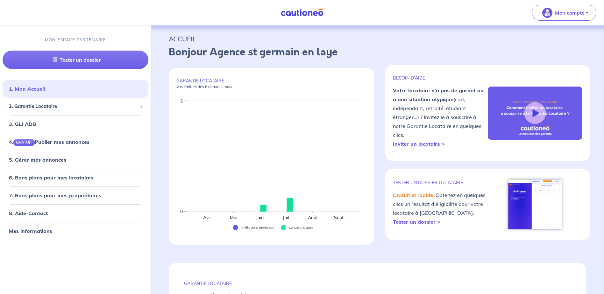 This screenshot has width=604, height=294. What do you see at coordinates (440, 183) in the screenshot?
I see `p: TESTER un dossier locataire` at bounding box center [440, 183].